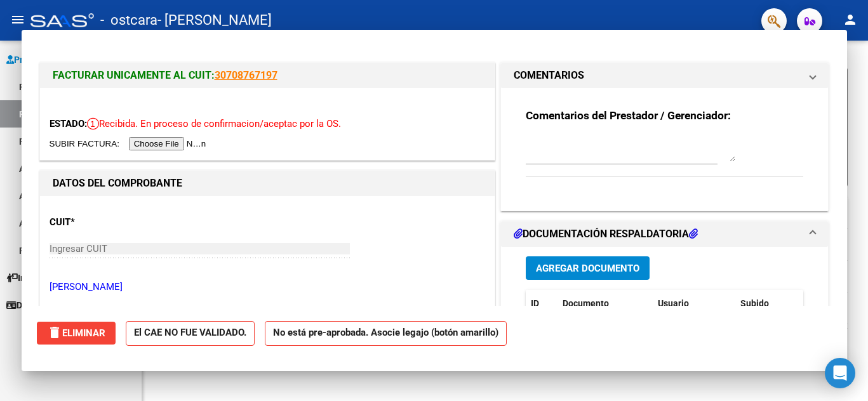  Describe the element at coordinates (68, 124) in the screenshot. I see `span: ESTADO:` at that location.